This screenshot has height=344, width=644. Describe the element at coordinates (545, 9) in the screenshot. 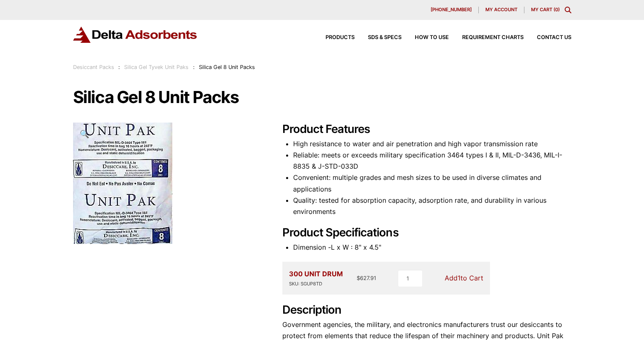

I see `a: My Cart (0)` at that location.